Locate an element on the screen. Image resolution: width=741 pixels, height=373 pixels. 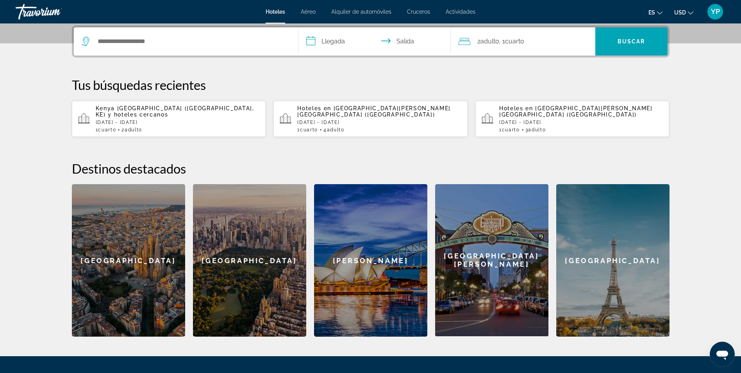
span: Aéreo is located at coordinates (308, 12).